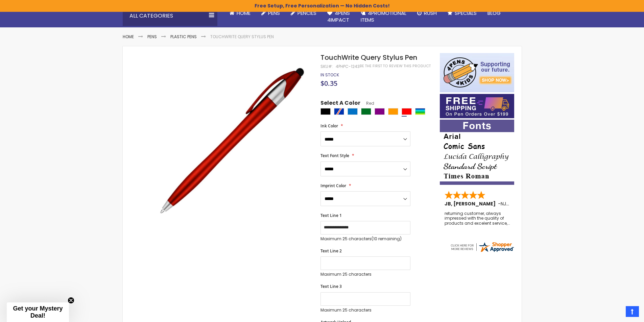 The height and width of the screenshot is (322, 644). Describe the element at coordinates (242, 37) in the screenshot. I see `li: TouchWrite Query Stylus Pen` at that location.